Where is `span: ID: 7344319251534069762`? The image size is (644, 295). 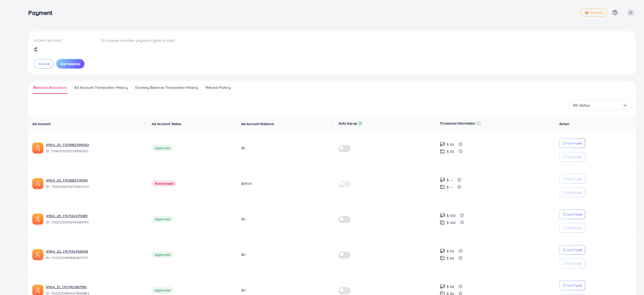
span: ID: 7344319251534069762 is located at coordinates (95, 151).